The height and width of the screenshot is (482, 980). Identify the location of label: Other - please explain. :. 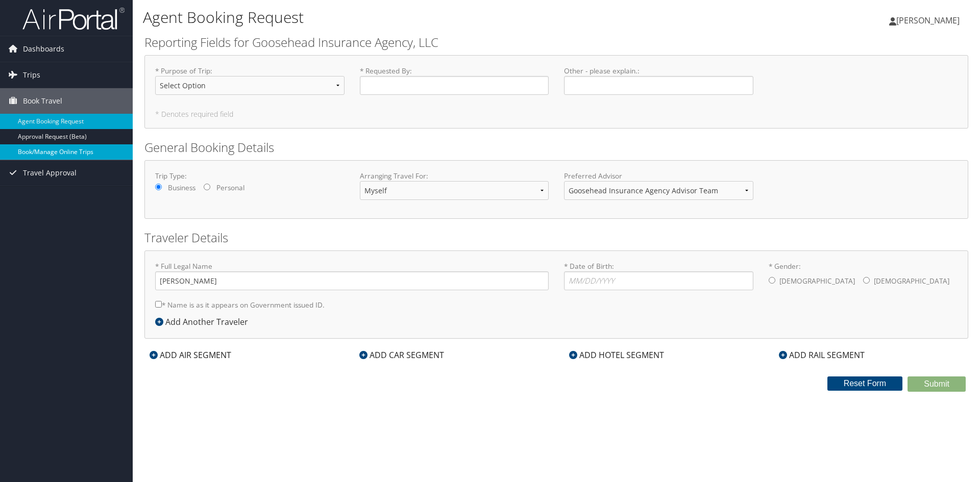
(659, 80).